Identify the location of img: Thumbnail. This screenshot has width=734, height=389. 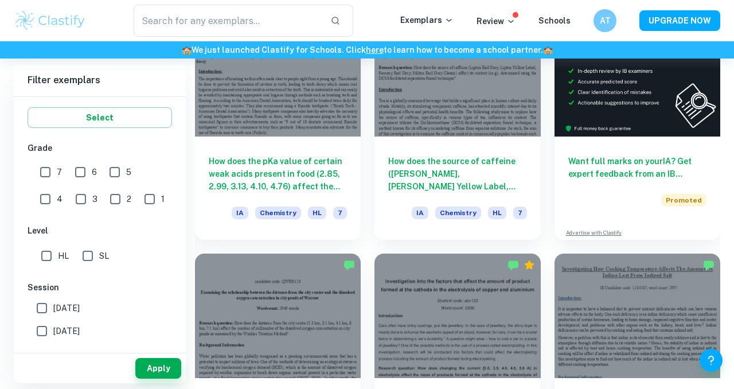
(637, 74).